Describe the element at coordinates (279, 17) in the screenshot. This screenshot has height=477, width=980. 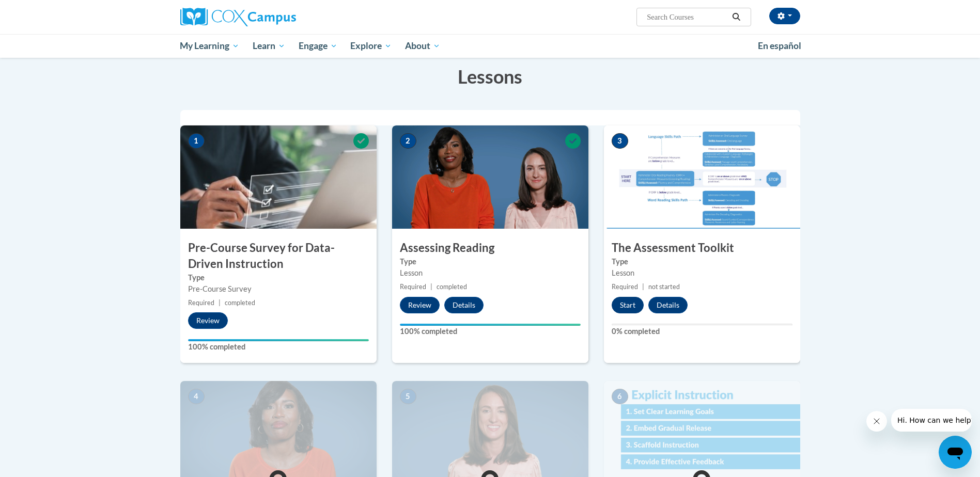
I see `a: Cox Campus` at that location.